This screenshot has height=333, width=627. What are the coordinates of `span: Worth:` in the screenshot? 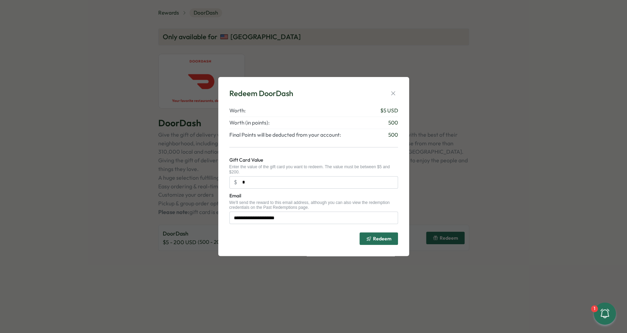 It's located at (237, 111).